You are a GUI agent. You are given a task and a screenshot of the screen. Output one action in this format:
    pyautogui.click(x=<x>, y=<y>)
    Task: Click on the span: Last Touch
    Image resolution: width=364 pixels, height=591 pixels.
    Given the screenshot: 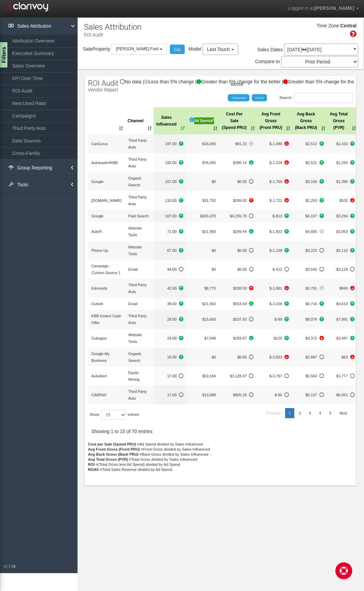 What is the action you would take?
    pyautogui.click(x=218, y=49)
    